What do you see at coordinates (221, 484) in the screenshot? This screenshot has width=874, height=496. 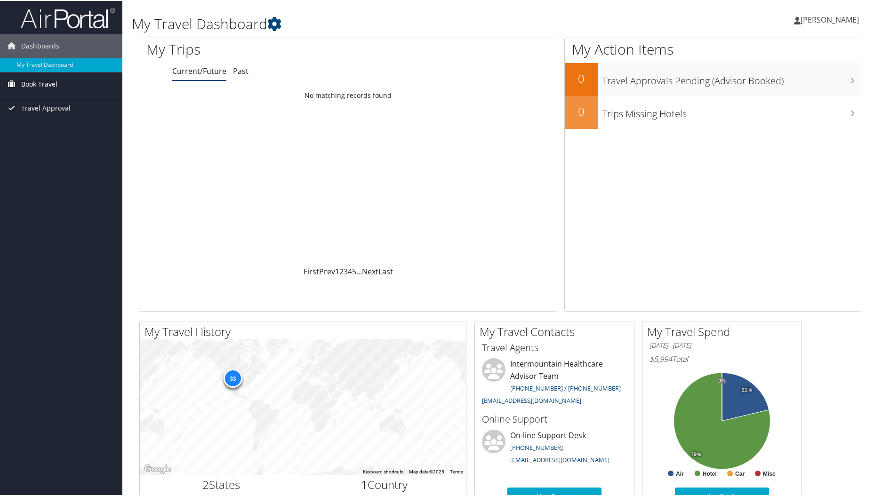 I see `h2: States` at bounding box center [221, 484].